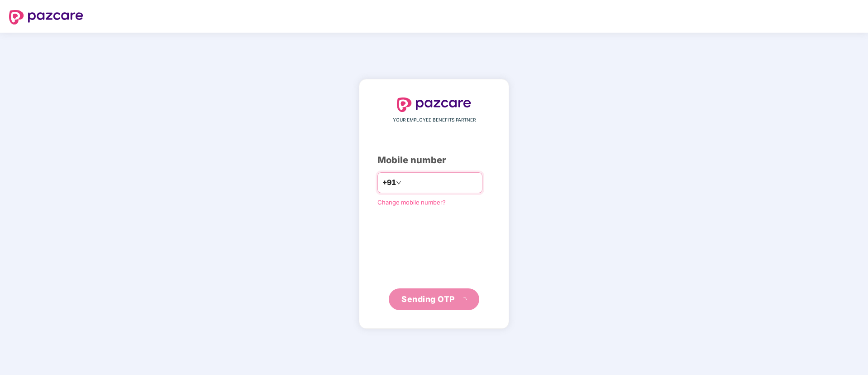 The height and width of the screenshot is (375, 868). What do you see at coordinates (389, 182) in the screenshot?
I see `span: +91` at bounding box center [389, 182].